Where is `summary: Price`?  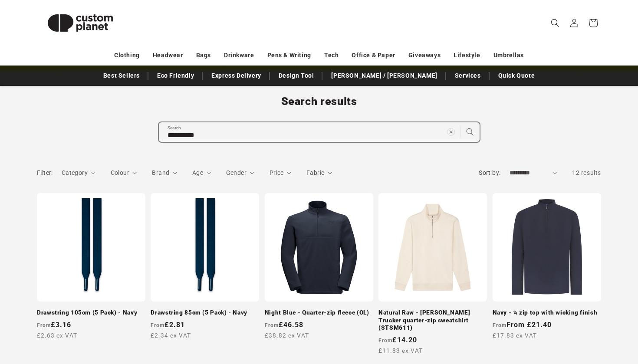 summary: Price is located at coordinates (280, 172).